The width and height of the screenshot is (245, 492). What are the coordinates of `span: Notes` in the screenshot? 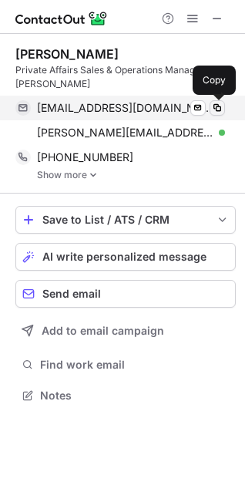 It's located at (135, 396).